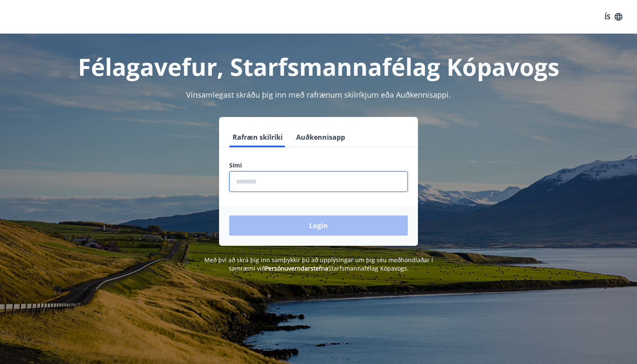  What do you see at coordinates (257, 137) in the screenshot?
I see `button: Rafræn skilríki` at bounding box center [257, 137].